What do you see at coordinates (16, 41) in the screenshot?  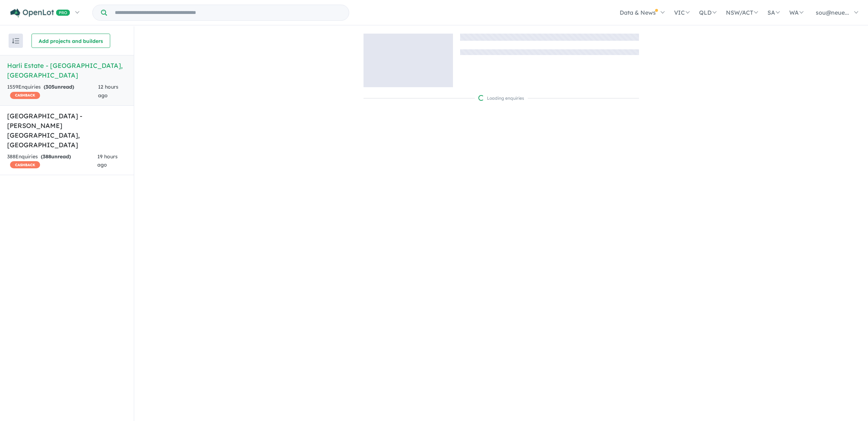 I see `img: sort.svg` at bounding box center [16, 41].